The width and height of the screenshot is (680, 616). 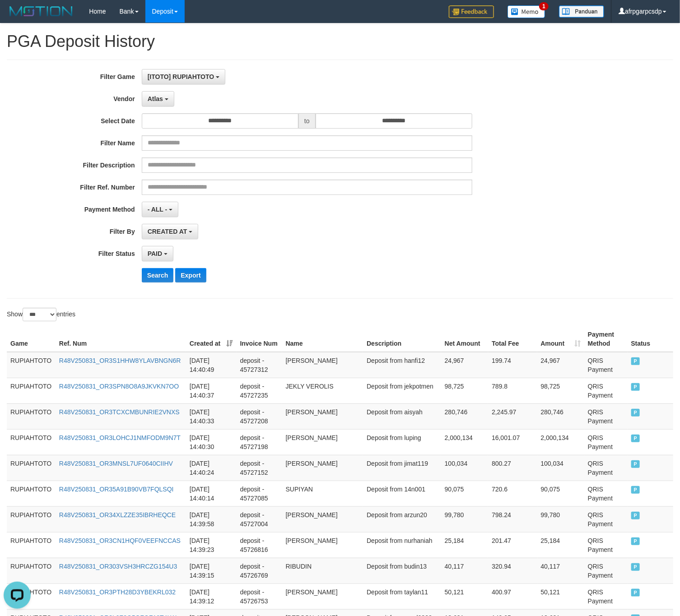 What do you see at coordinates (560, 390) in the screenshot?
I see `td: 98,725` at bounding box center [560, 390].